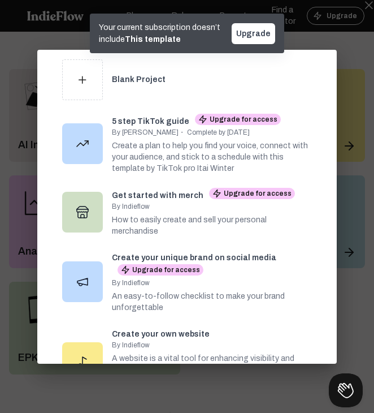  Describe the element at coordinates (153, 39) in the screenshot. I see `strong: This template` at that location.